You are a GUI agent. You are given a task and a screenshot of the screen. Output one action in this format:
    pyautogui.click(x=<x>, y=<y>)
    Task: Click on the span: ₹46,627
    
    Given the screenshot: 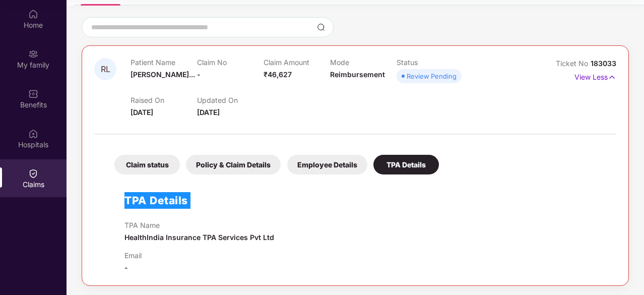 What is the action you would take?
    pyautogui.click(x=278, y=74)
    